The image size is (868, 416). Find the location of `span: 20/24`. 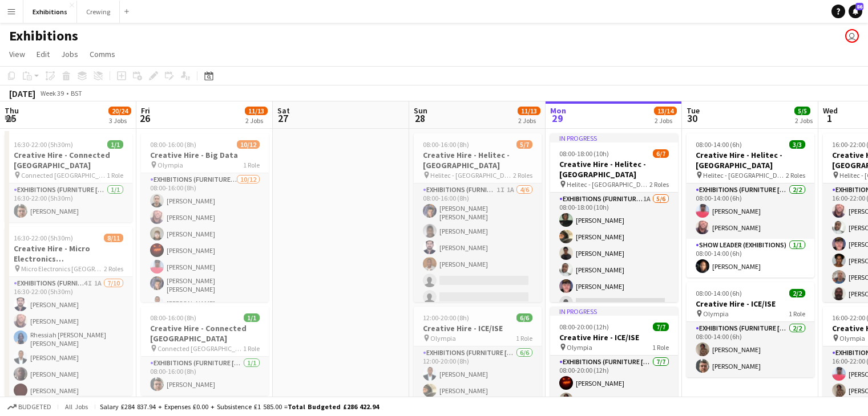

span: 20/24 is located at coordinates (120, 111).